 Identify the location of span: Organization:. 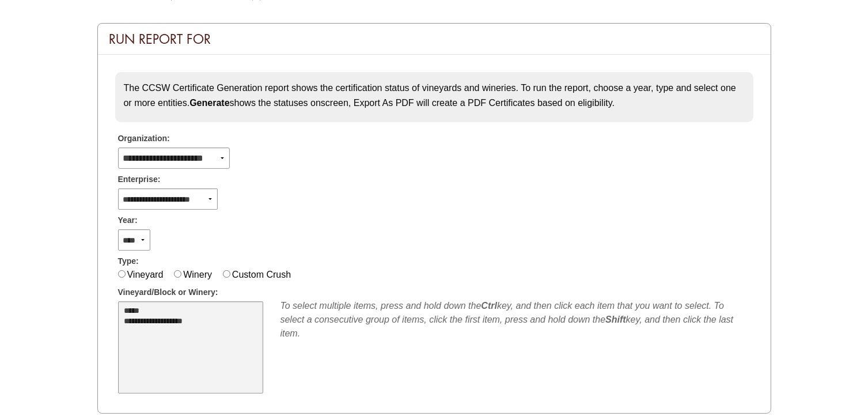
(144, 138).